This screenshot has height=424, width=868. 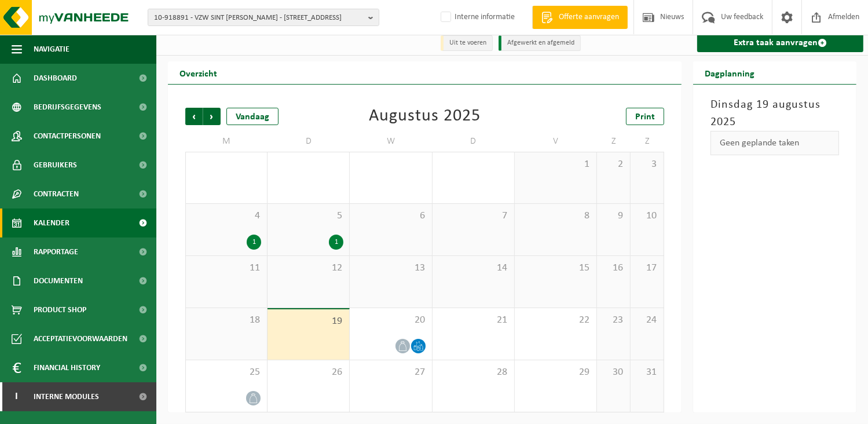 What do you see at coordinates (67, 368) in the screenshot?
I see `span: Financial History` at bounding box center [67, 368].